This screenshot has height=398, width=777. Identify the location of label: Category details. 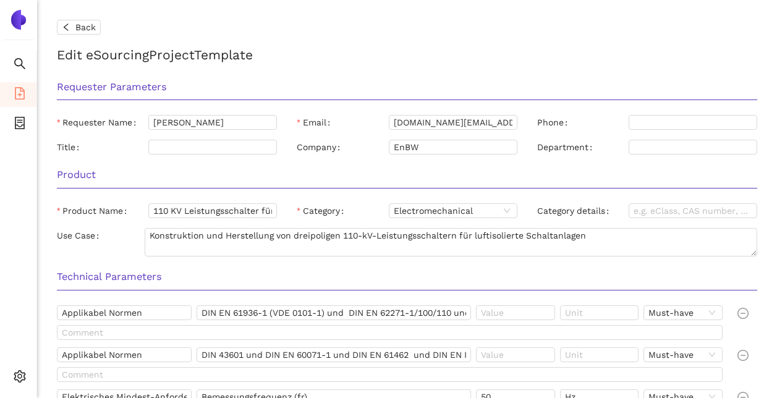
(575, 211).